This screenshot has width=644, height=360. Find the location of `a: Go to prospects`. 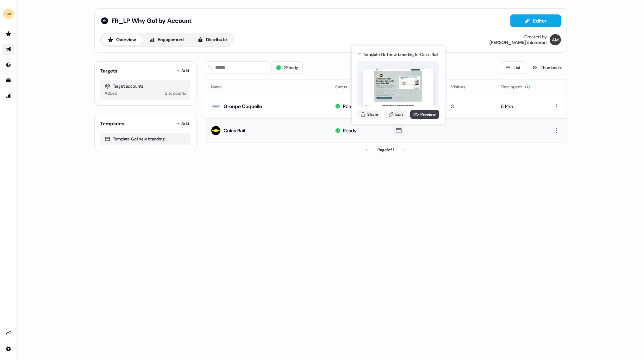

a: Go to prospects is located at coordinates (9, 34).